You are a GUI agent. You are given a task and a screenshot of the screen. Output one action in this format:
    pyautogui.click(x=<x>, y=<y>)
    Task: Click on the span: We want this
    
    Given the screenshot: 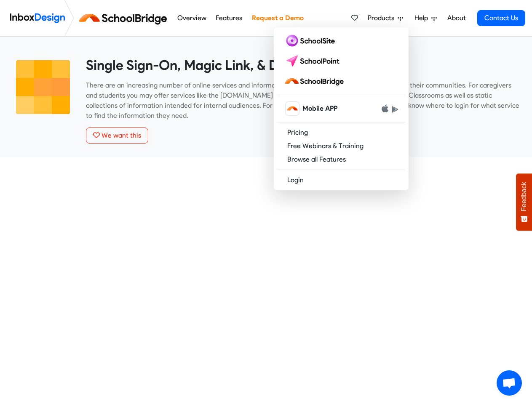 What is the action you would take?
    pyautogui.click(x=121, y=135)
    